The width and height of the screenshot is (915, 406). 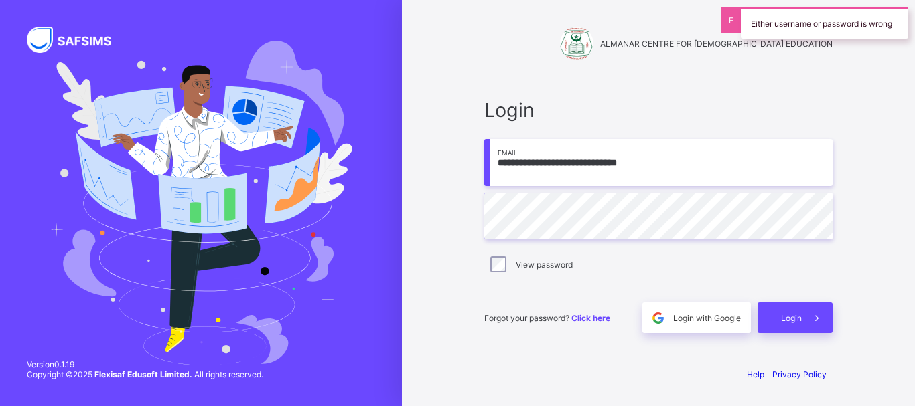 I want to click on img: Hero Image, so click(x=201, y=204).